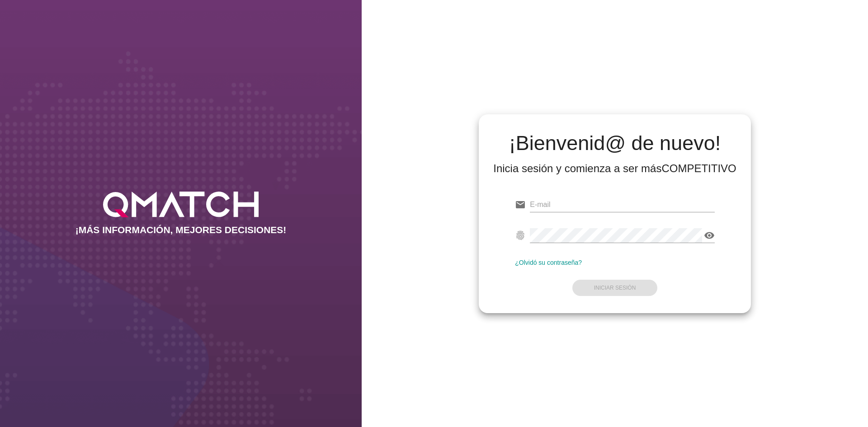 The height and width of the screenshot is (427, 868). Describe the element at coordinates (521, 204) in the screenshot. I see `i: email` at that location.